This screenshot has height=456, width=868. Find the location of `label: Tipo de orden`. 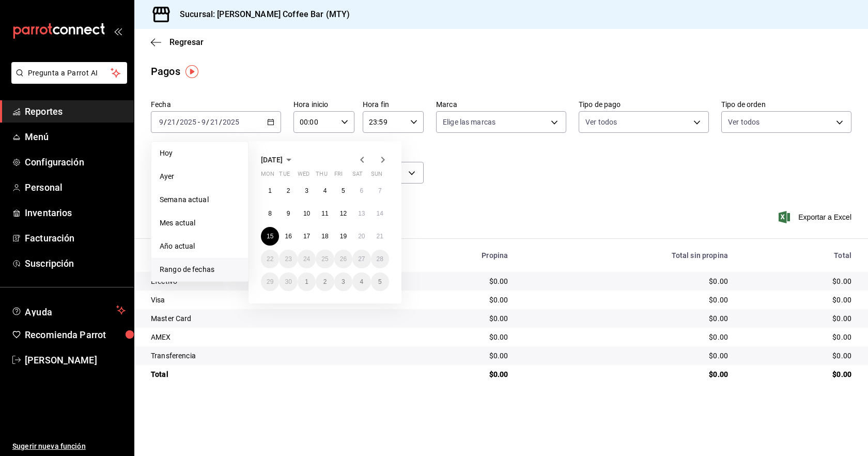

label: Tipo de orden is located at coordinates (786, 104).